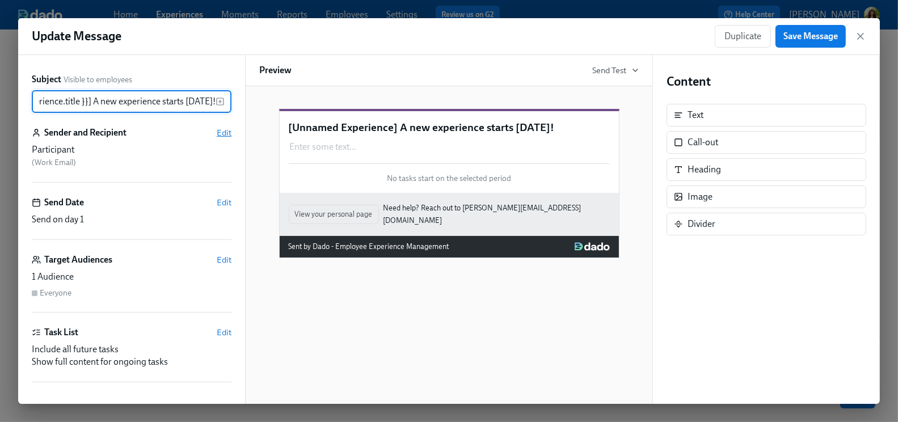 The image size is (898, 422). I want to click on h6: Sender and Recipient, so click(85, 133).